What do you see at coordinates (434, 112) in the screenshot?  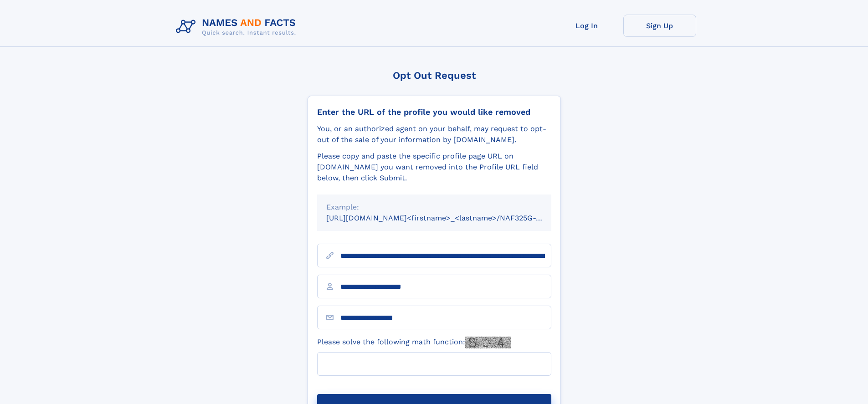 I see `div: Enter the URL of the profile you would like removed` at bounding box center [434, 112].